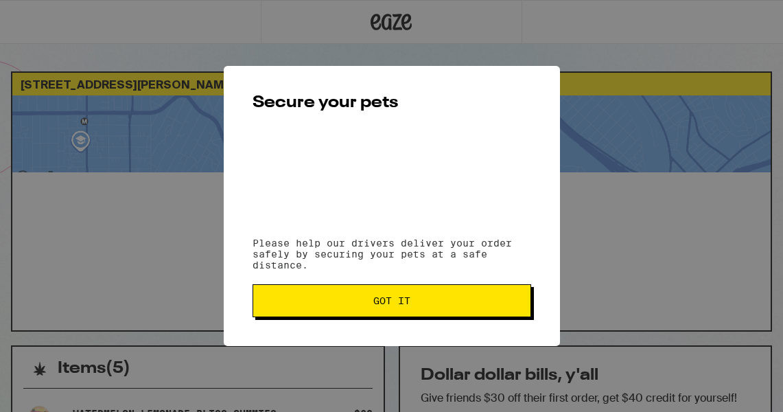 The width and height of the screenshot is (783, 412). Describe the element at coordinates (392, 254) in the screenshot. I see `p: Please help our drivers deliver your order safely by securing your pets at a safe distance.` at that location.